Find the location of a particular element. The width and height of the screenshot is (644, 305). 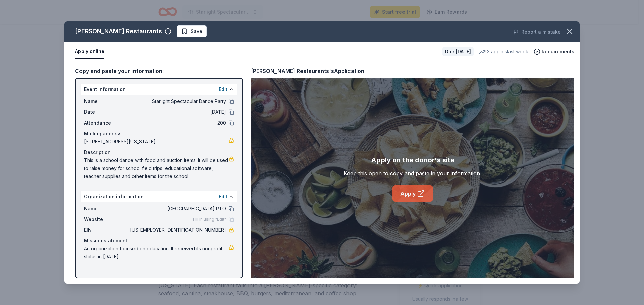

span: This is a school dance with food and auction items. It will be used to raise money for school fie... is located at coordinates (156, 168).